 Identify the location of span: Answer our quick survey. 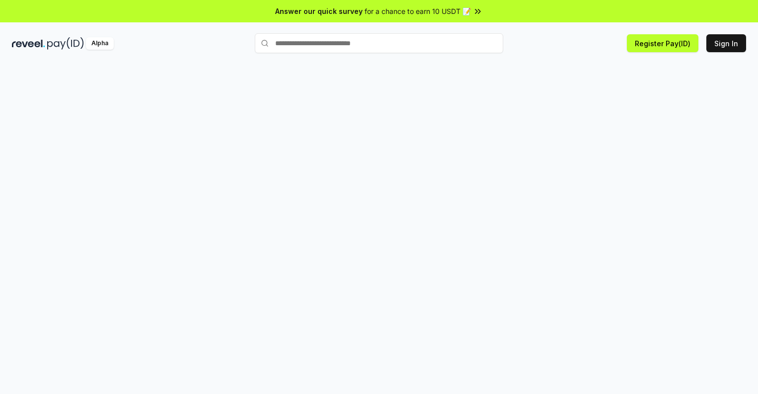
(319, 11).